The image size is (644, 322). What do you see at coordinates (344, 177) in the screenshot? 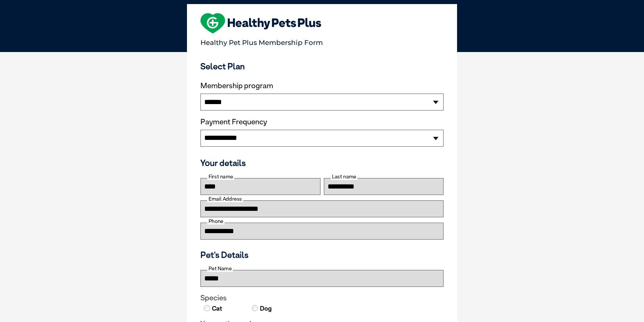
I see `label: Last name` at bounding box center [344, 177].